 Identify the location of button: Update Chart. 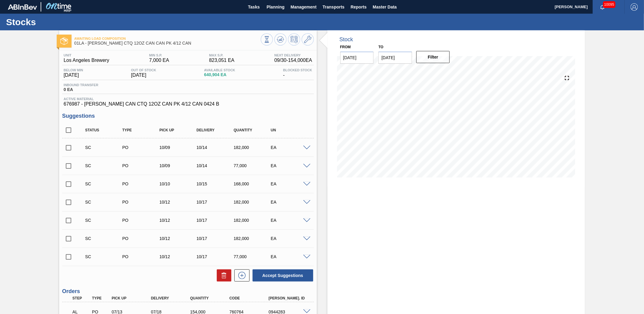
(281, 39).